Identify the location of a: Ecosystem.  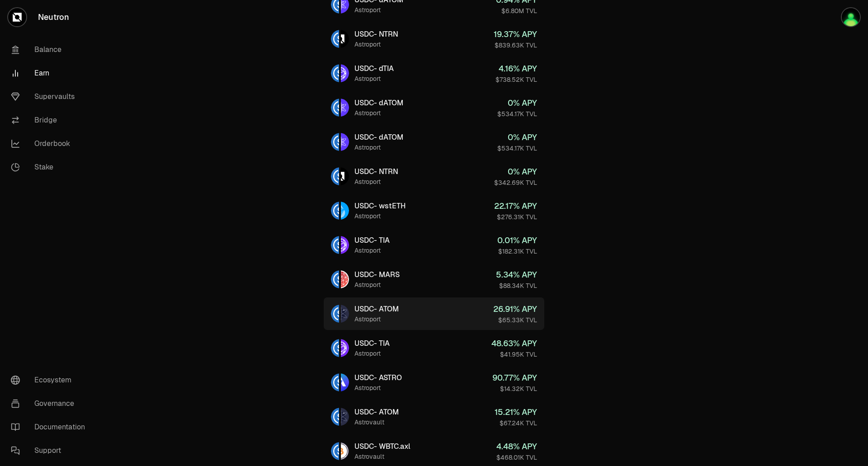
(51, 380).